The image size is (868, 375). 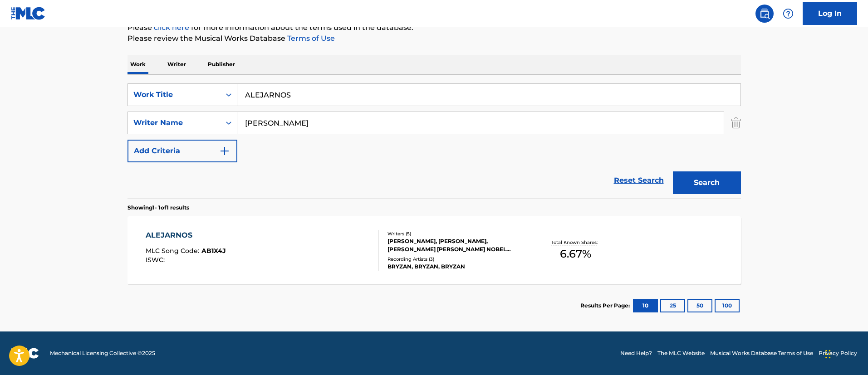 What do you see at coordinates (707, 183) in the screenshot?
I see `button: Search` at bounding box center [707, 183].